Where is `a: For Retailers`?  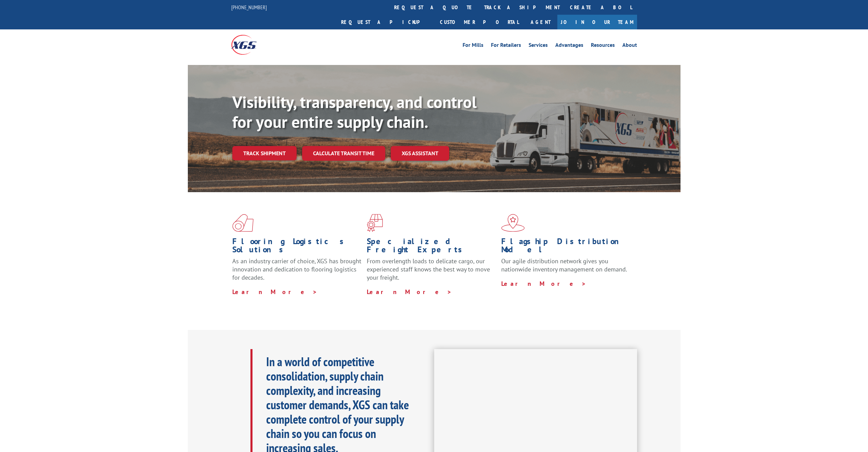
a: For Retailers is located at coordinates (506, 46).